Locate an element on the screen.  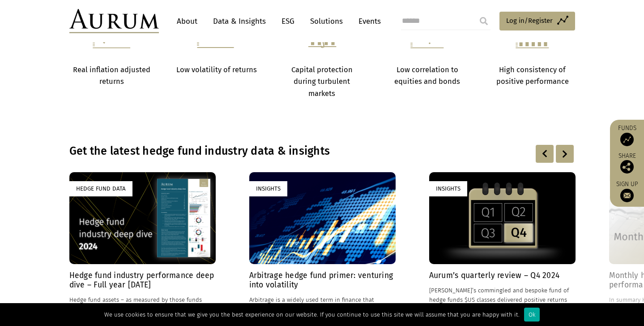
strong: Low correlation to equities and bonds is located at coordinates (428, 75).